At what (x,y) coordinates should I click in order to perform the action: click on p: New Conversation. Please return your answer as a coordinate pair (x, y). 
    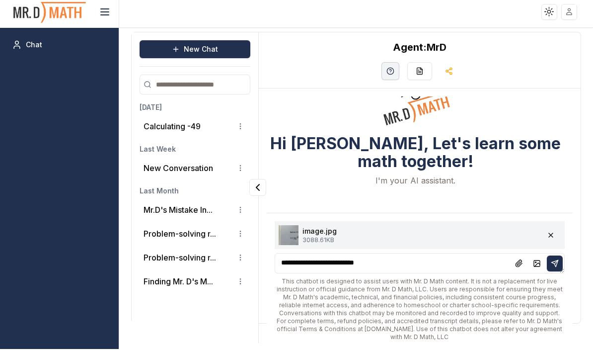
    Looking at the image, I should click on (178, 172).